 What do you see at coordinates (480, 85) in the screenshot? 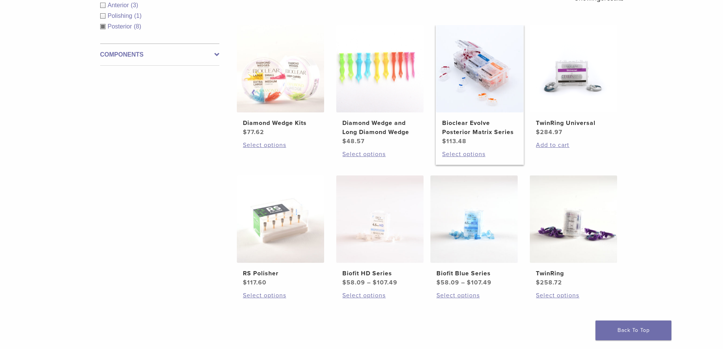
I see `a: Bioclear Evolve Posterior Matrix SeriesBioclear Evolve Posterior Matrix Series $113.48` at bounding box center [480, 85].